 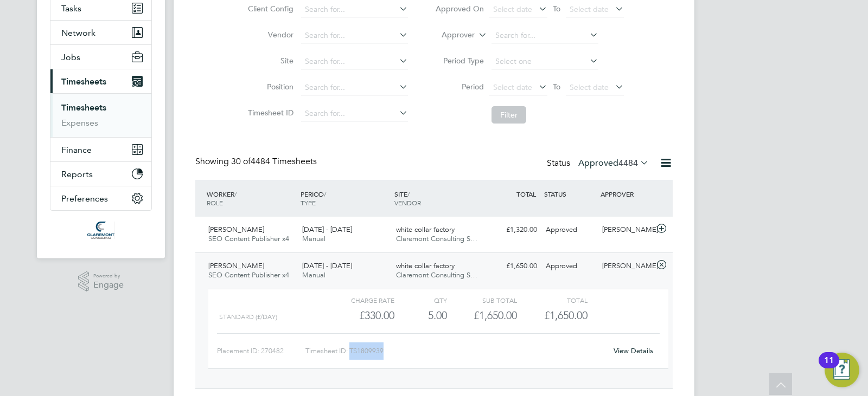 I want to click on button: Network, so click(x=101, y=33).